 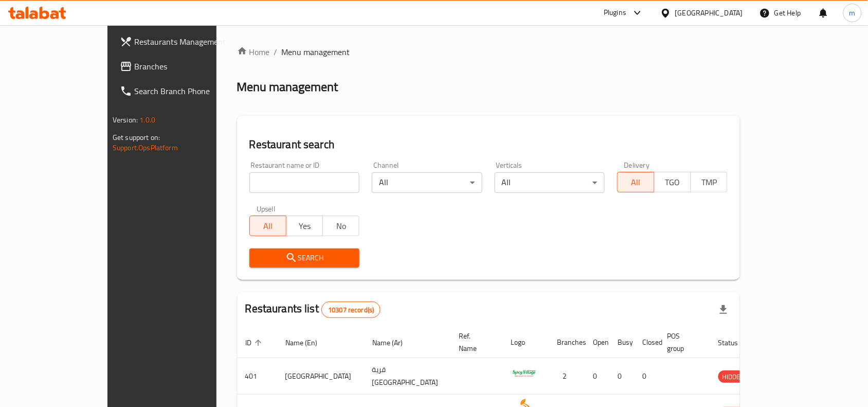 I want to click on button: Yes, so click(x=304, y=225).